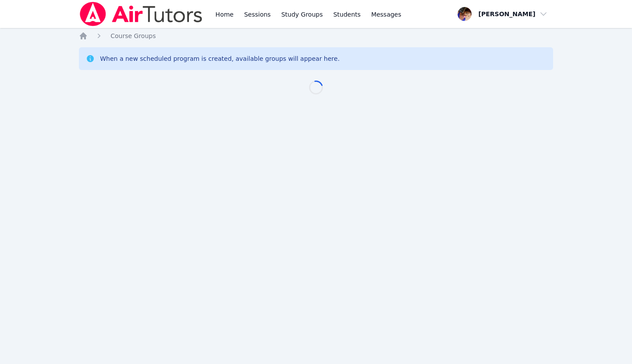 This screenshot has height=364, width=632. Describe the element at coordinates (133, 36) in the screenshot. I see `span: Course Groups` at that location.